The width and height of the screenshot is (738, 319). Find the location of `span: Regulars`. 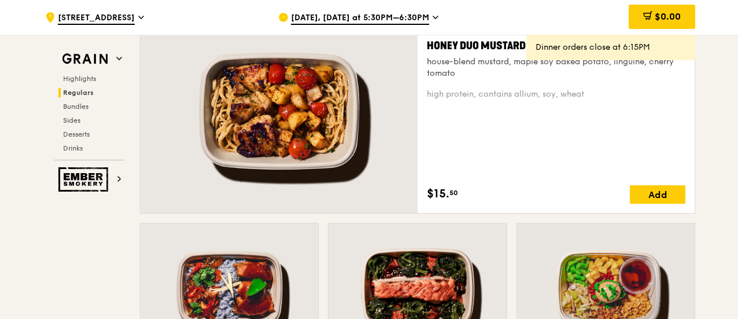

span: Regulars is located at coordinates (78, 92).